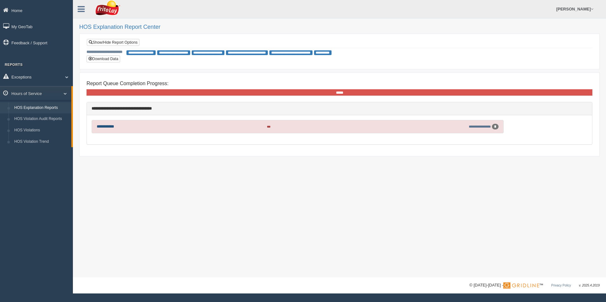 The image size is (606, 302). What do you see at coordinates (103, 59) in the screenshot?
I see `button: Download Data` at bounding box center [103, 59].